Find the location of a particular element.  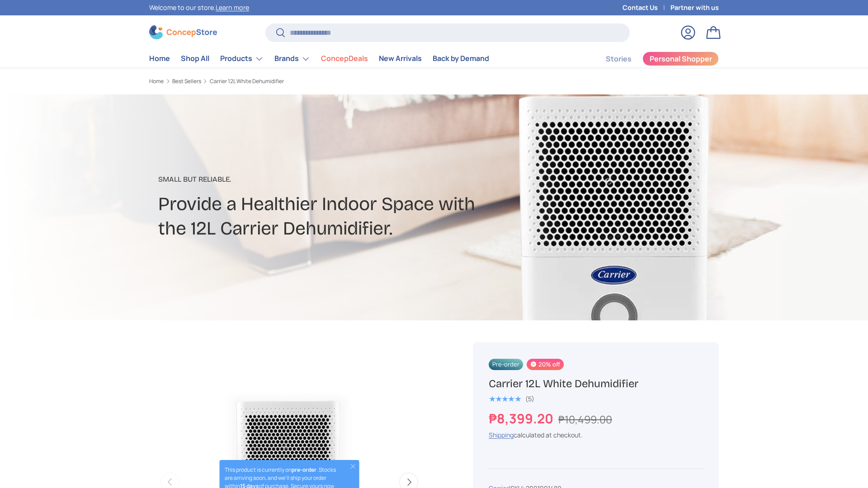

strong: pre-order is located at coordinates (304, 470).